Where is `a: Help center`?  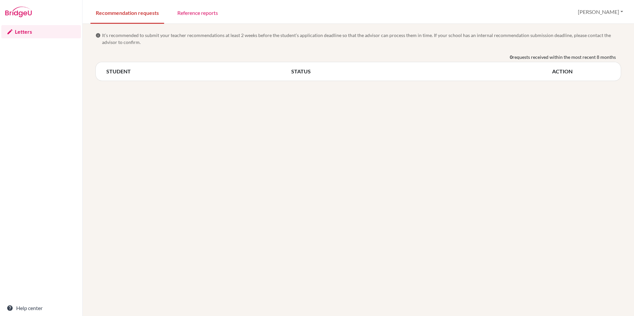 a: Help center is located at coordinates (41, 308).